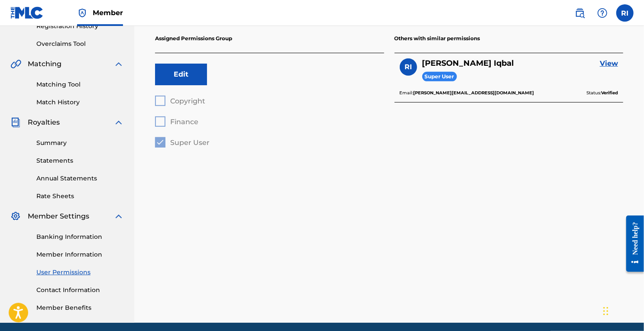 The image size is (644, 331). Describe the element at coordinates (80, 84) in the screenshot. I see `a: Matching Tool` at that location.